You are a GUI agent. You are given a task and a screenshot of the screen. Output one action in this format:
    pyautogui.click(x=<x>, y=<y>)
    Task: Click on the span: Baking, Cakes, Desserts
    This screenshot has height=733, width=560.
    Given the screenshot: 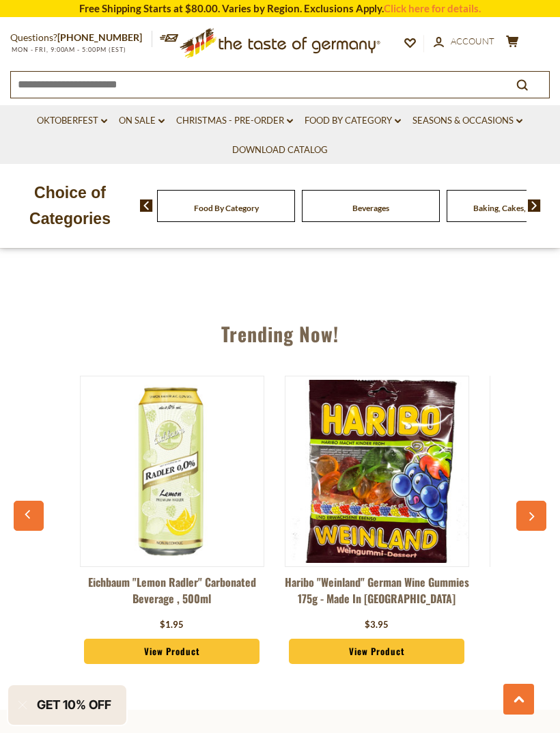 What is the action you would take?
    pyautogui.click(x=515, y=207)
    